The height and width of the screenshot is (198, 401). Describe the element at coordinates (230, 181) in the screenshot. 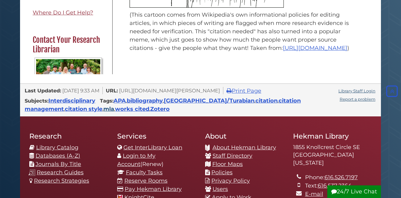

I see `a: Privacy Policy` at that location.